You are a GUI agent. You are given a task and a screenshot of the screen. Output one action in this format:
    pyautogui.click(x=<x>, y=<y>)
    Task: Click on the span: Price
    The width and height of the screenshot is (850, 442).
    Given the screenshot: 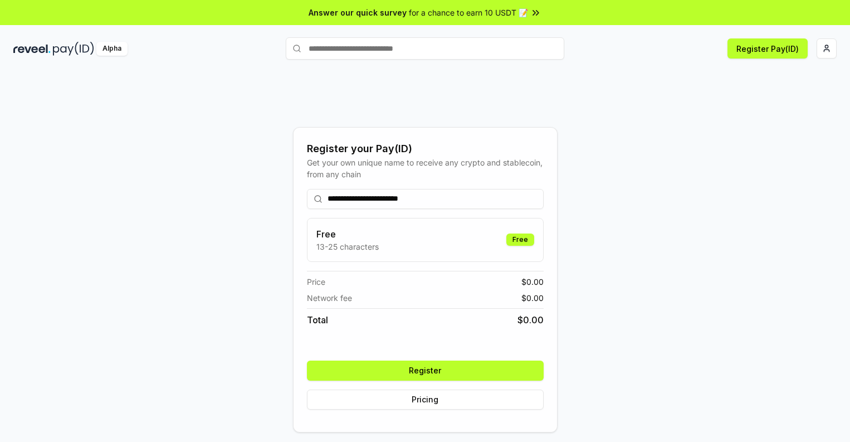 What is the action you would take?
    pyautogui.click(x=316, y=281)
    